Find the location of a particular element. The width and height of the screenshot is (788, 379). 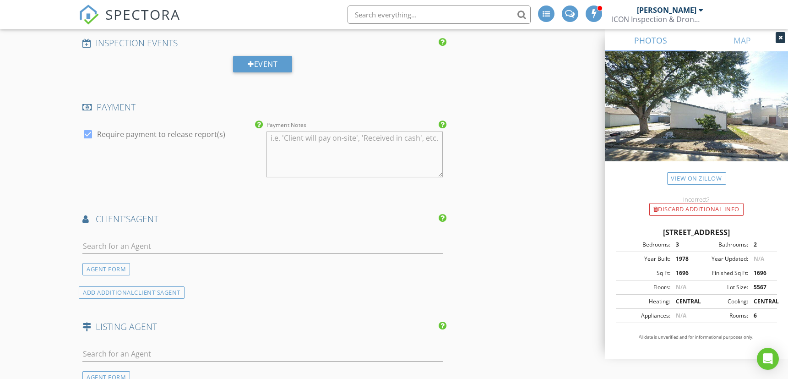

div: 2 is located at coordinates (761, 244).